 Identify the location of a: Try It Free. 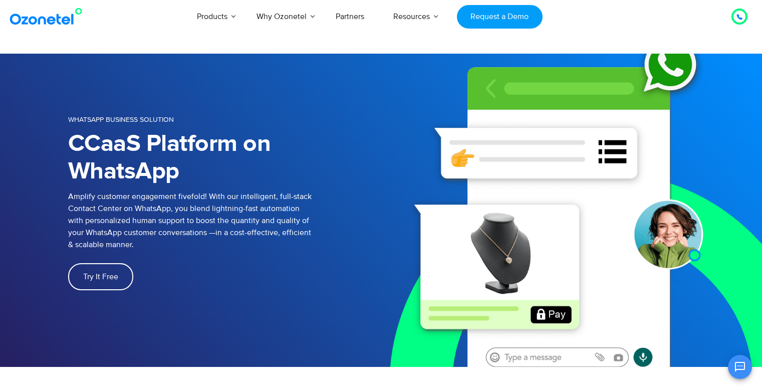
(101, 277).